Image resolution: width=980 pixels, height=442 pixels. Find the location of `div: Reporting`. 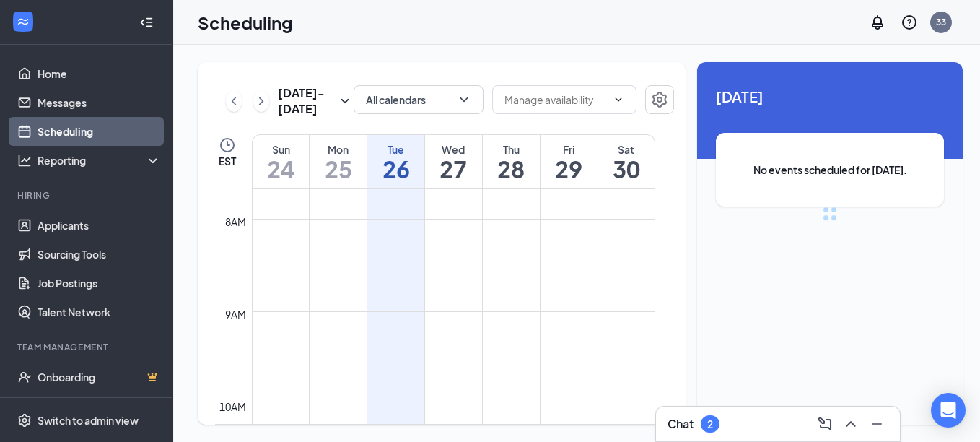

div: Reporting is located at coordinates (99, 161).